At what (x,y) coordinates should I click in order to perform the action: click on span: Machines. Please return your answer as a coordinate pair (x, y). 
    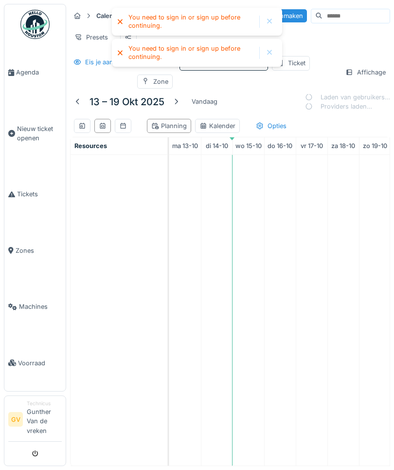
    Looking at the image, I should click on (40, 306).